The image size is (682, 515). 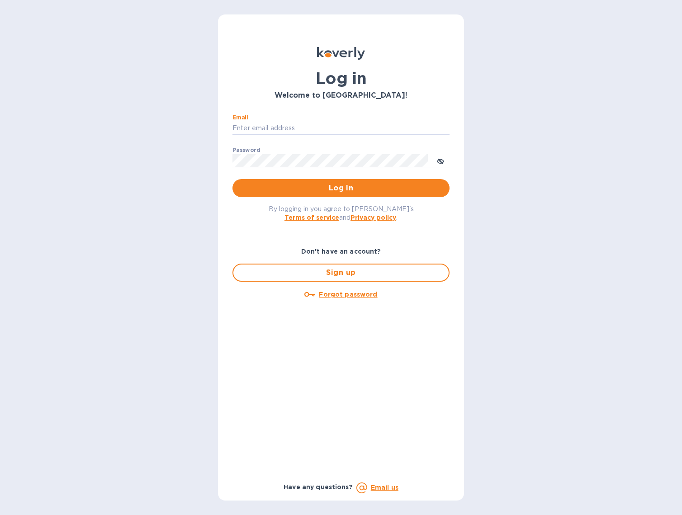 What do you see at coordinates (341, 188) in the screenshot?
I see `button: Log in` at bounding box center [341, 188].